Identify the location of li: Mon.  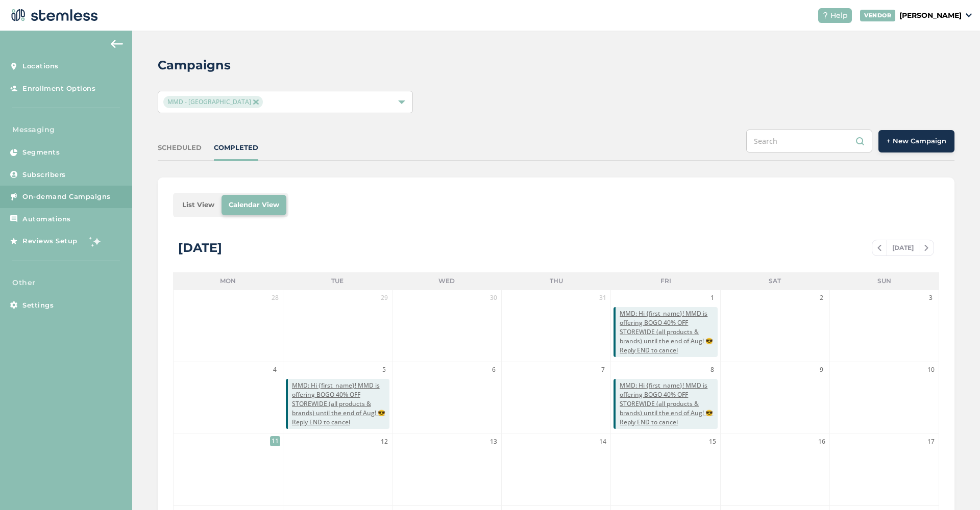
(228, 281).